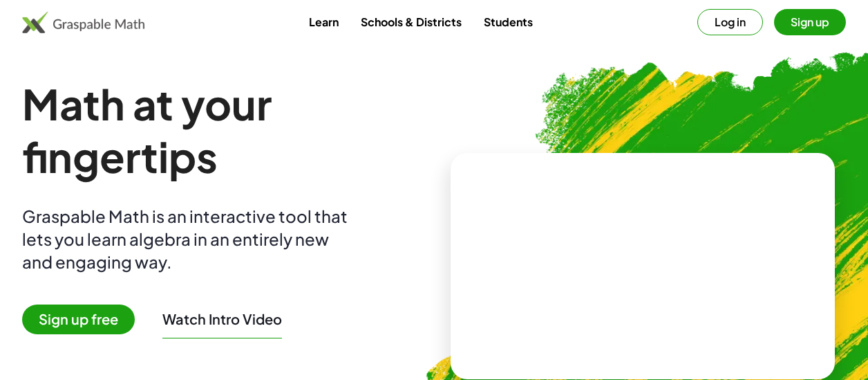 The height and width of the screenshot is (380, 868). What do you see at coordinates (729, 22) in the screenshot?
I see `button: Log in` at bounding box center [729, 22].